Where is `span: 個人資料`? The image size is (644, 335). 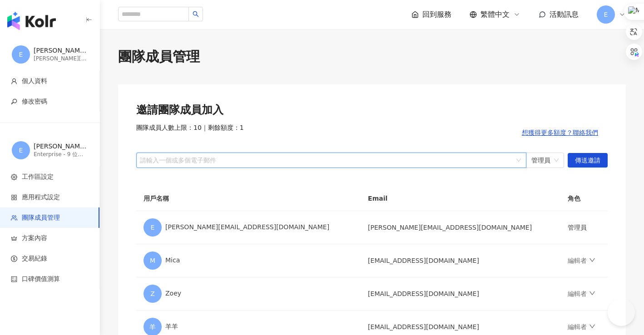
span: 個人資料 is located at coordinates (35, 81).